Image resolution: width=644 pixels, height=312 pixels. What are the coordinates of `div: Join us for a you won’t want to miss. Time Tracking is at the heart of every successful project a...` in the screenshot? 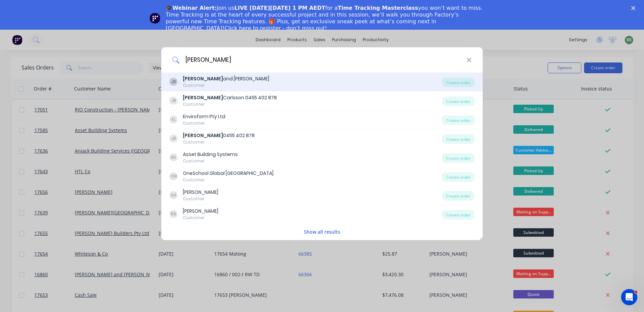 It's located at (325, 18).